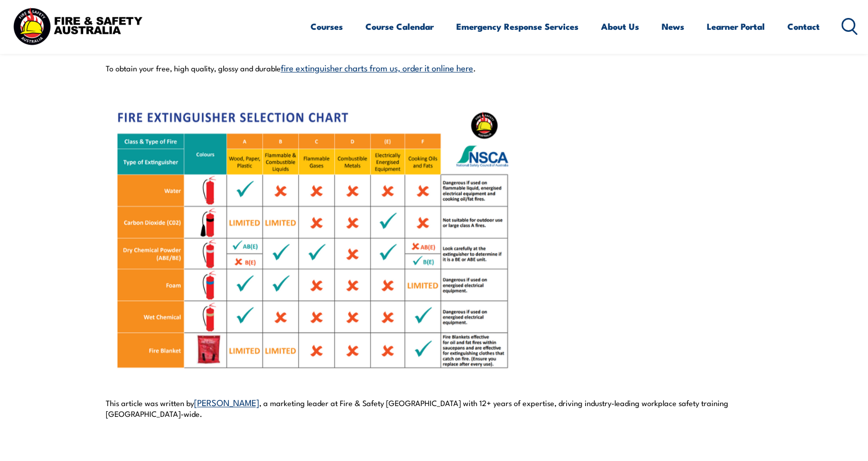 The height and width of the screenshot is (461, 868). I want to click on img: Request Your Free Fire Extinguisher Charts, so click(311, 240).